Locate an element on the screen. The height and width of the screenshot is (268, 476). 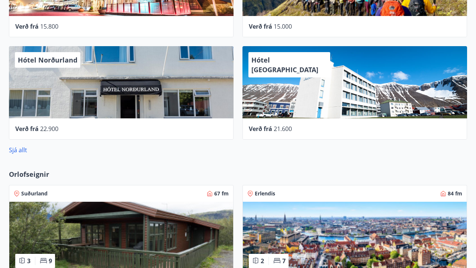
span: Hótel Norðurland is located at coordinates (48, 60).